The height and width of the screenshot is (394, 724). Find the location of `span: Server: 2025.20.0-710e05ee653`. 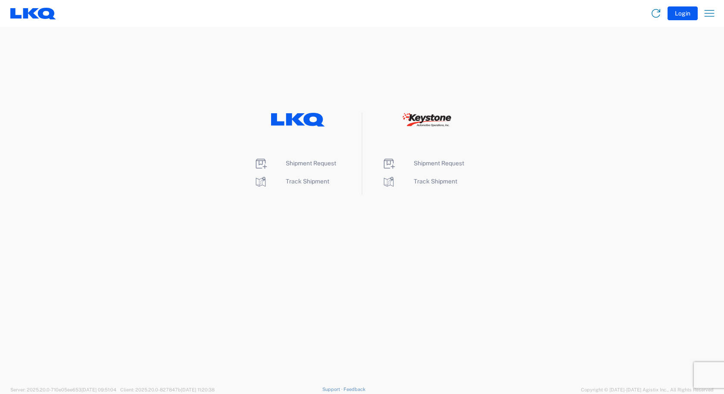

span: Server: 2025.20.0-710e05ee653 is located at coordinates (63, 390).